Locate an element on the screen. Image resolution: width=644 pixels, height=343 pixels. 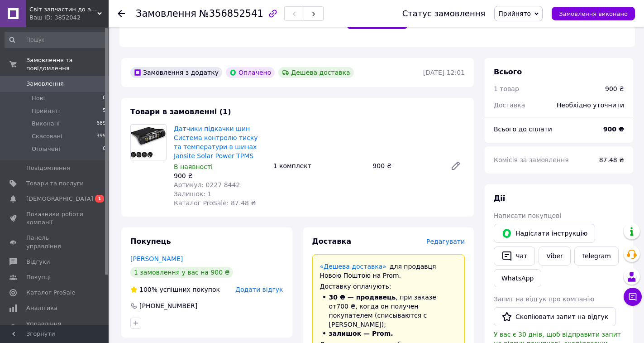
span: Каталог ProSale: 87.48 ₴ is located at coordinates (215, 203).